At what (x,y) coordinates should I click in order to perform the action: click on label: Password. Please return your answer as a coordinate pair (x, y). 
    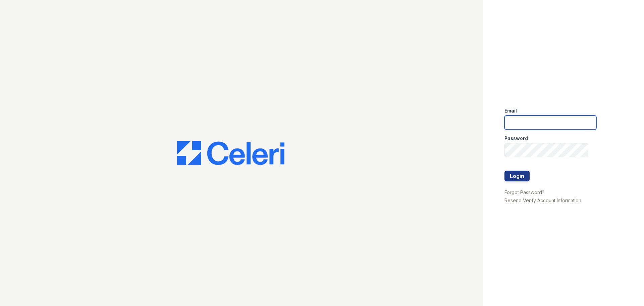
    Looking at the image, I should click on (516, 139).